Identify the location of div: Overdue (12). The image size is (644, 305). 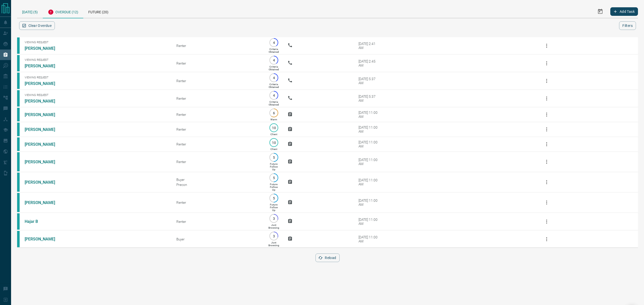
(63, 12).